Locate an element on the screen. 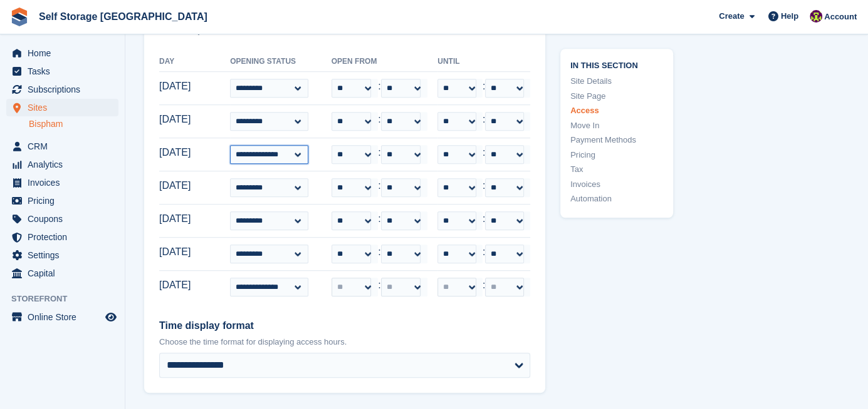 Image resolution: width=868 pixels, height=409 pixels. span: Protection is located at coordinates (65, 237).